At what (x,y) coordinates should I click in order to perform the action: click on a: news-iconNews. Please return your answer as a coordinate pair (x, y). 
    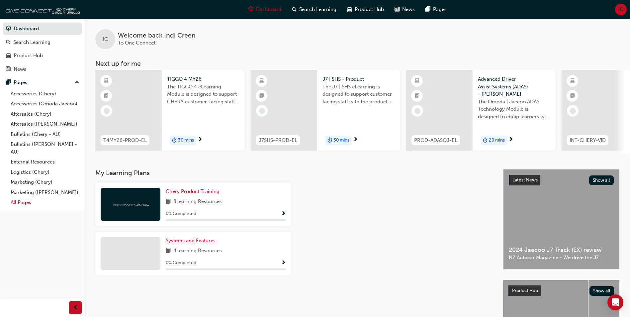
    Looking at the image, I should click on (405, 9).